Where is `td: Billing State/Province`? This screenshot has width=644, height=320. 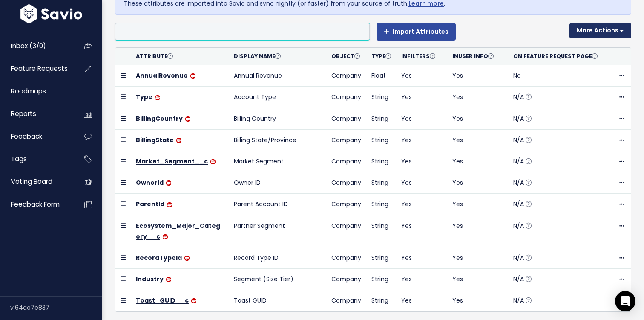 td: Billing State/Province is located at coordinates (277, 140).